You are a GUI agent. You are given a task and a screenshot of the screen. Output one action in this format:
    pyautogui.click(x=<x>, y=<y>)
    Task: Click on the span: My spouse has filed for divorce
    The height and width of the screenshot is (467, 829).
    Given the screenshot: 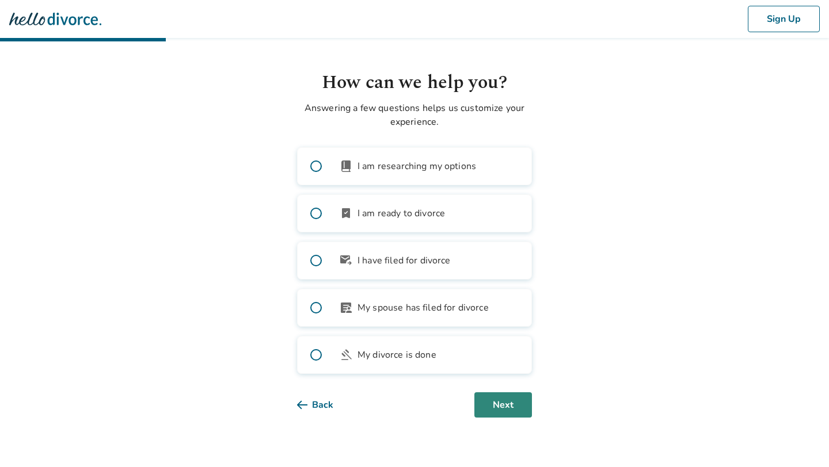 What is the action you would take?
    pyautogui.click(x=423, y=308)
    